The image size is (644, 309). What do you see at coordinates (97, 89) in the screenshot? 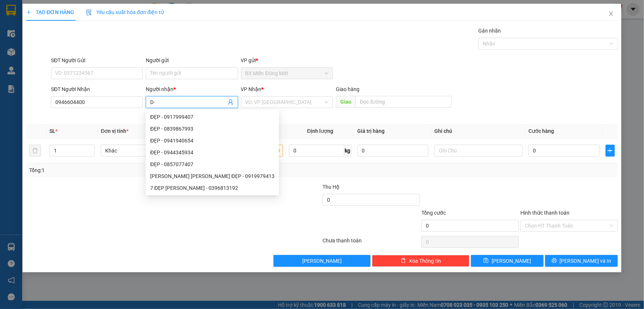
I see `div: SĐT Người Nhận` at bounding box center [97, 89].